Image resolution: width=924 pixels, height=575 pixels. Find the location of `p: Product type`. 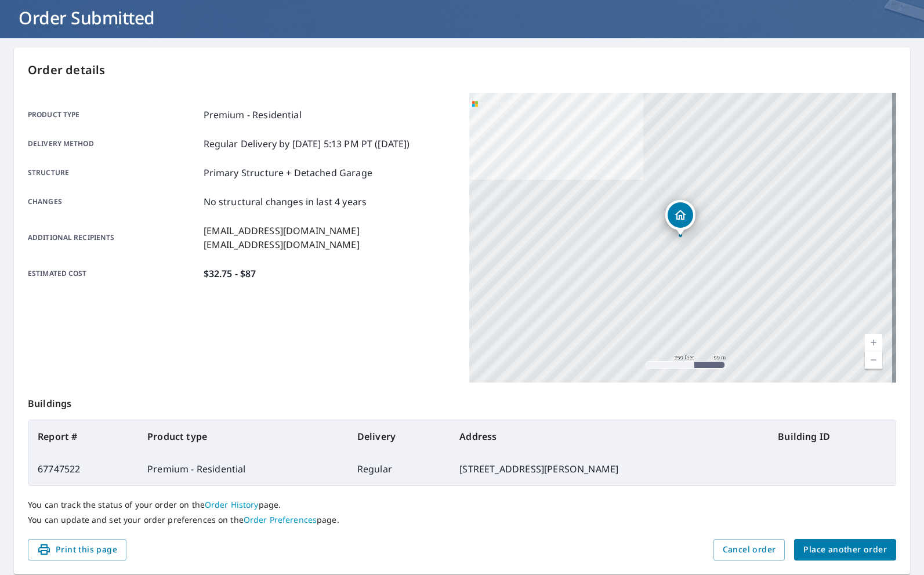

p: Product type is located at coordinates (113, 115).